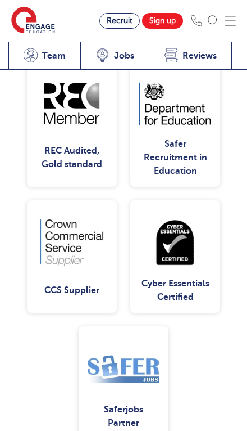 Image resolution: width=247 pixels, height=431 pixels. I want to click on div: Saferjobs Partner, so click(124, 416).